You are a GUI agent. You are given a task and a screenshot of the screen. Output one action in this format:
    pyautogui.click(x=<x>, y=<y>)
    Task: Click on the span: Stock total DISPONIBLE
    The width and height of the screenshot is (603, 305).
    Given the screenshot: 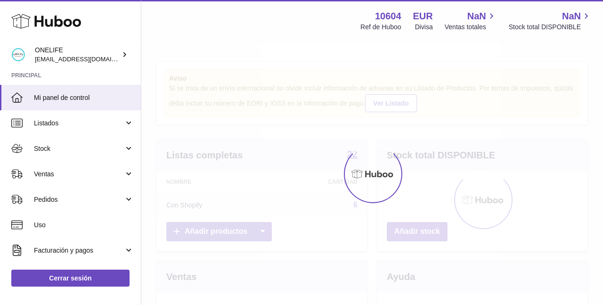 What is the action you would take?
    pyautogui.click(x=551, y=27)
    